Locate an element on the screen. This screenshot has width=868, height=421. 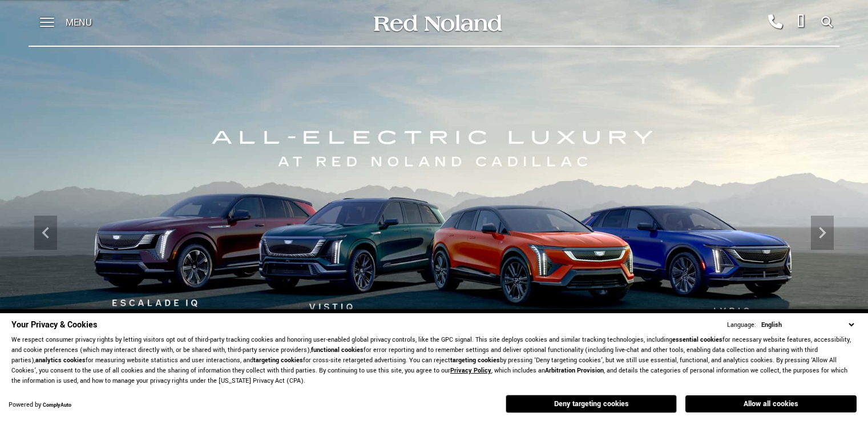
strong: Arbitration Provision is located at coordinates (574, 371).